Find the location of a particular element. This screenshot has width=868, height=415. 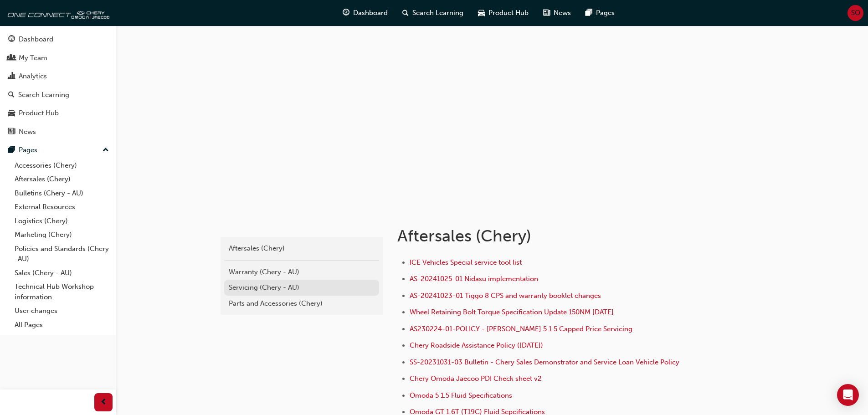

div: News is located at coordinates (27, 132).